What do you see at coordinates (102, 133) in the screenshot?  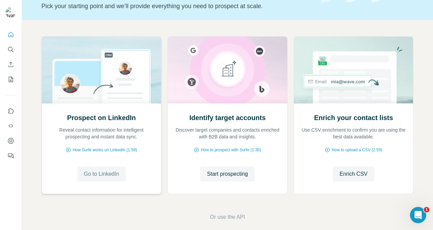 I see `p: Reveal contact information for intelligent prospecting and instant data sync.` at bounding box center [102, 133].